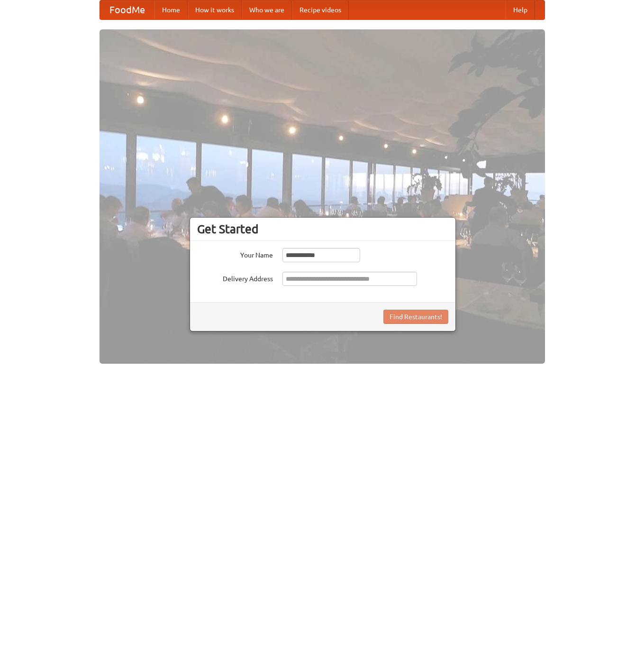  I want to click on a: Who we are, so click(267, 10).